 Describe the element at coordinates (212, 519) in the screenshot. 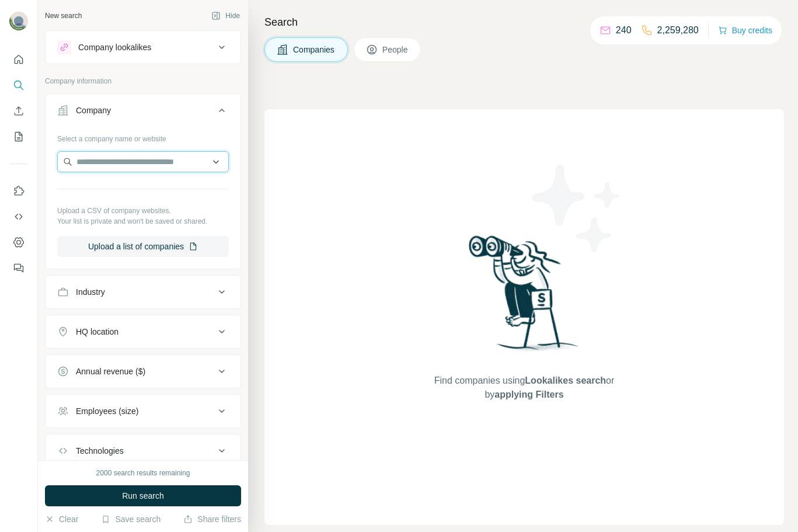

I see `button: Share filters` at that location.